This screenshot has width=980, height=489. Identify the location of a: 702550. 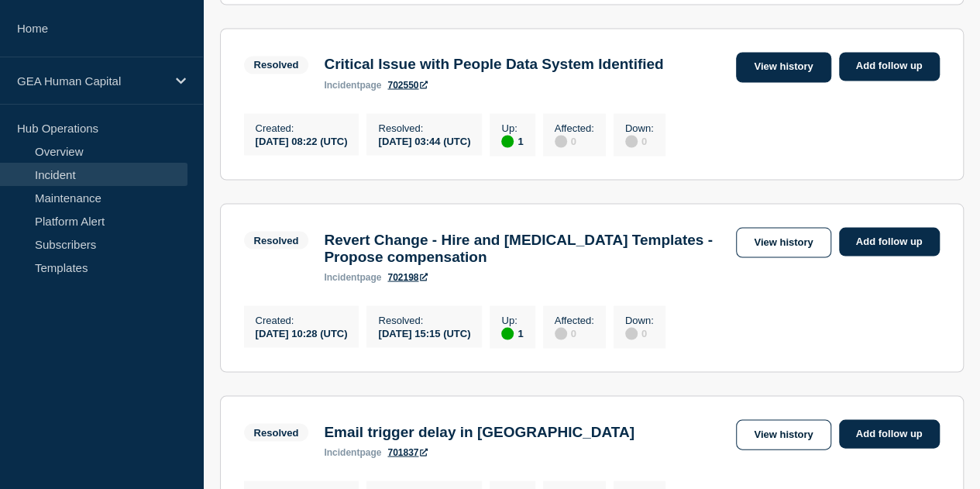
(408, 84).